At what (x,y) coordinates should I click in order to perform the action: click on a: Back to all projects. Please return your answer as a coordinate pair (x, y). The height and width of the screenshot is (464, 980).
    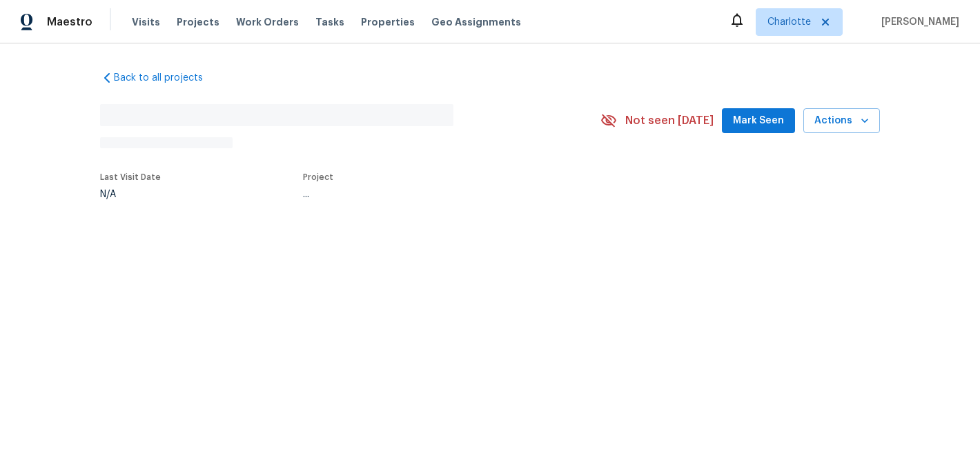
    Looking at the image, I should click on (166, 78).